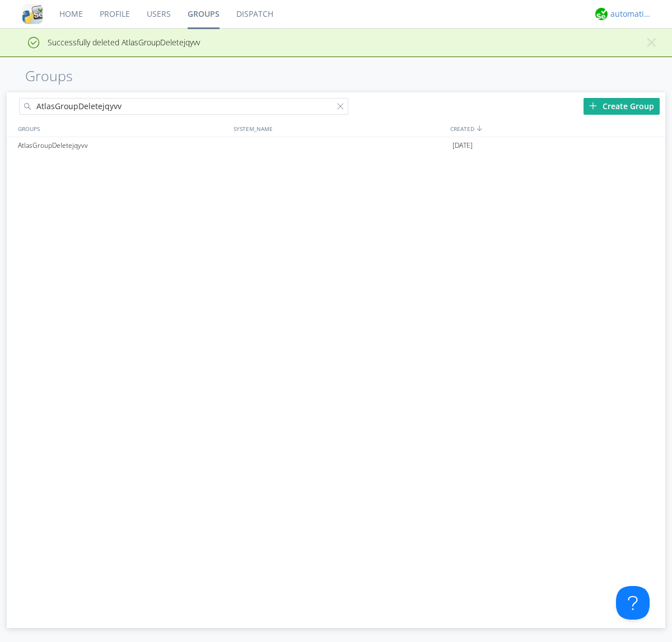  I want to click on div: AtlasGroupDeletejqyvv, so click(122, 145).